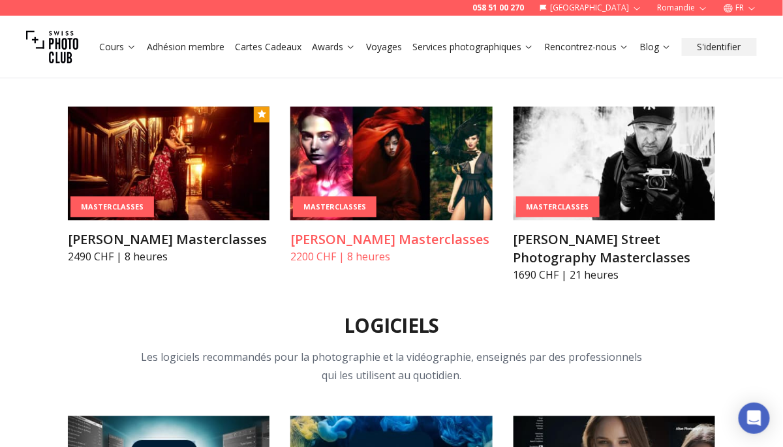 The height and width of the screenshot is (447, 783). I want to click on button: Adhésion membre, so click(185, 47).